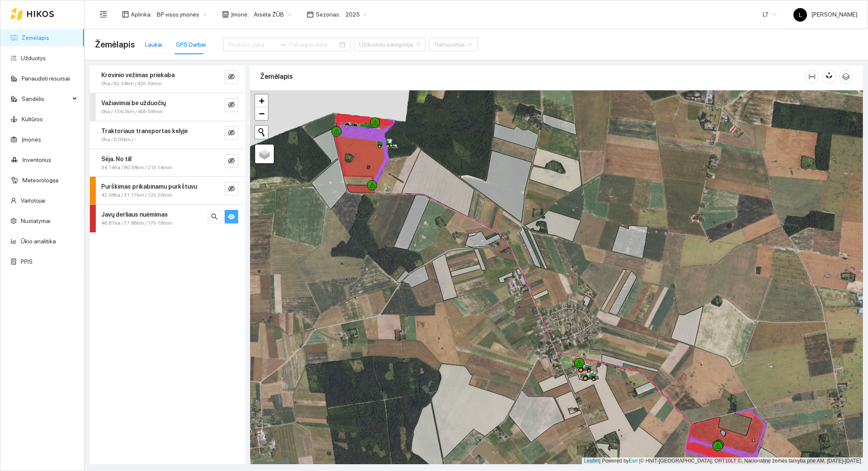  I want to click on div: Sėja. No till34.14ha / 80.38km / 21h 14mineye-invisible, so click(167, 163).